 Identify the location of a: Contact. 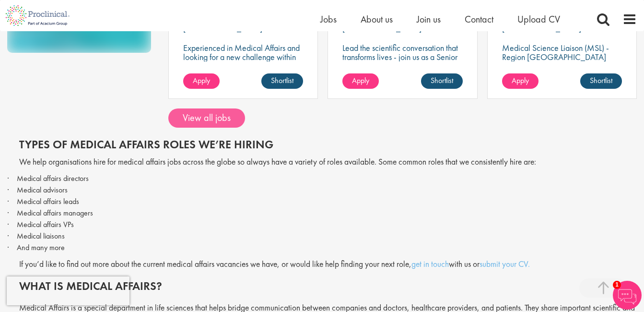
(479, 19).